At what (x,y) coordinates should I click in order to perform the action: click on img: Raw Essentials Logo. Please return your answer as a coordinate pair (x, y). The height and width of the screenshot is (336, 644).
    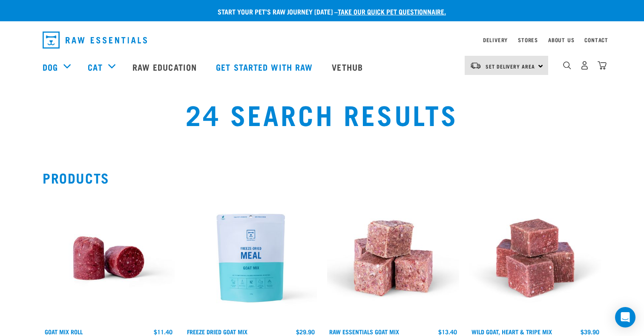
    Looking at the image, I should click on (94, 40).